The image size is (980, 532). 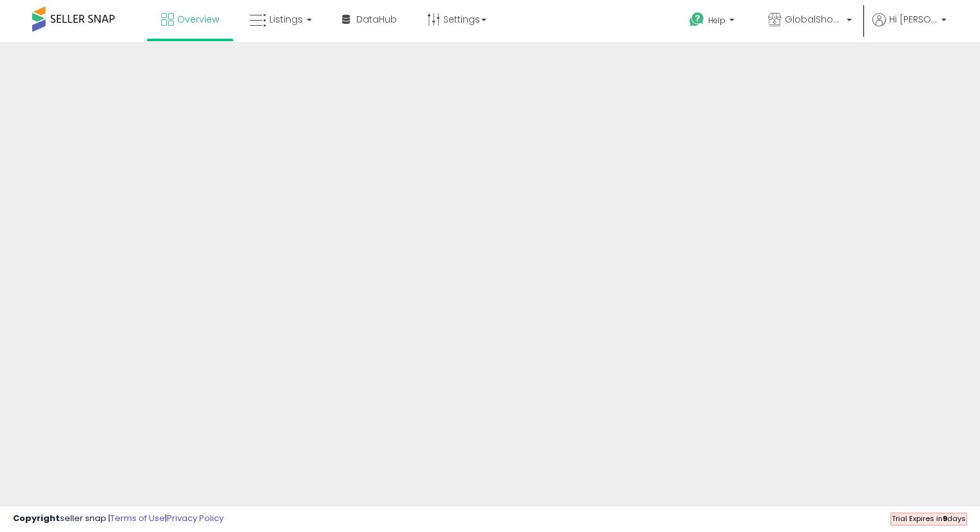 I want to click on strong: Copyright, so click(x=36, y=518).